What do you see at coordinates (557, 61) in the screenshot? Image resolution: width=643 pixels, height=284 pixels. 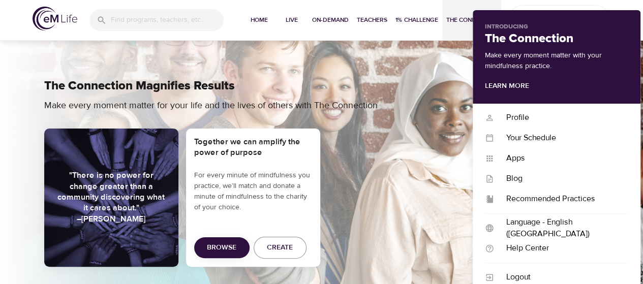 I see `p: Make every moment matter with your mindfulness practice.` at bounding box center [557, 61].